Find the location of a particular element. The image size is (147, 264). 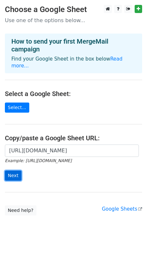

h3: Choose a Google Sheet is located at coordinates (73, 9).